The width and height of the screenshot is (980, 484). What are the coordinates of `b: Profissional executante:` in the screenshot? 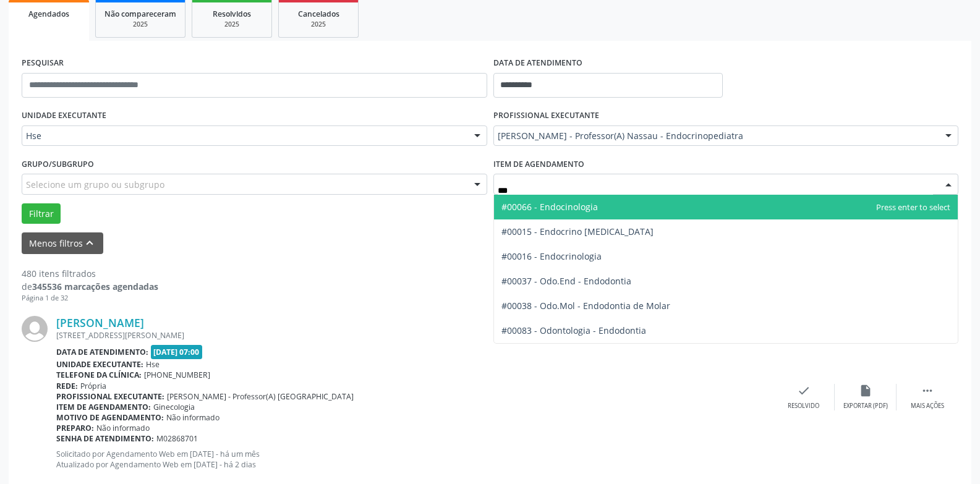 It's located at (110, 396).